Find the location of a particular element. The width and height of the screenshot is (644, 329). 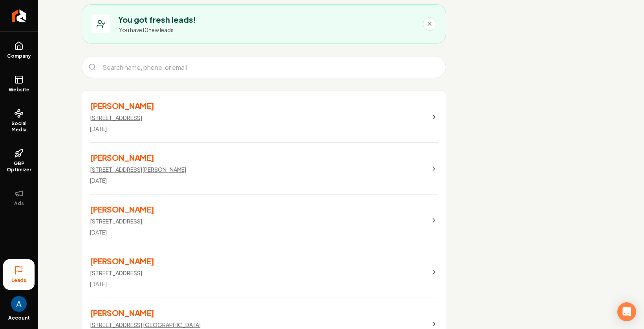

span: Account is located at coordinates (19, 318).